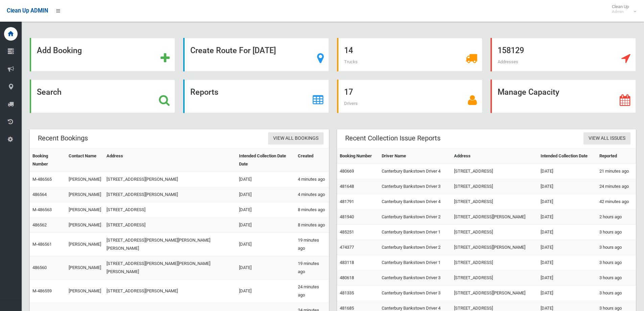 This screenshot has height=311, width=644. Describe the element at coordinates (42, 179) in the screenshot. I see `a: M-486565` at that location.